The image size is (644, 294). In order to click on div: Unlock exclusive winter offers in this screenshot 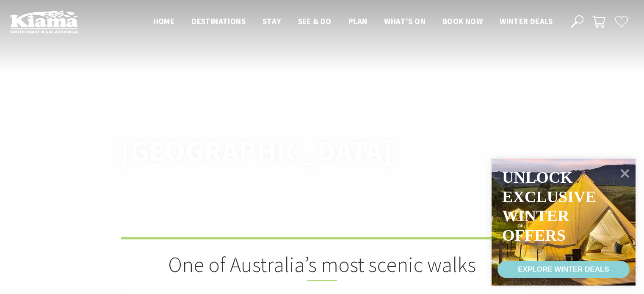, I will do `click(549, 206)`.